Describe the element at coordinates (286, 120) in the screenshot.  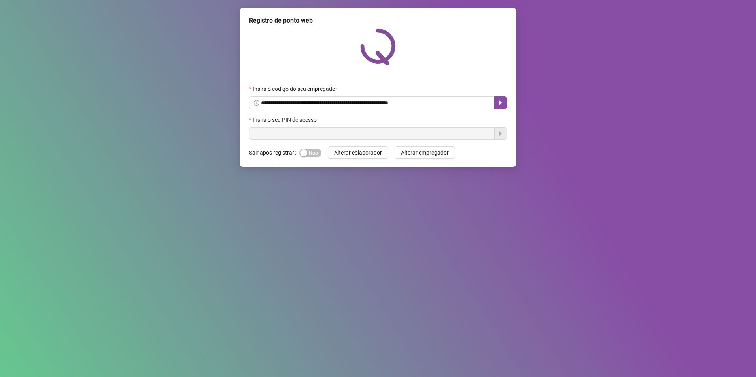
I see `label: Insira o seu PIN de acesso` at that location.